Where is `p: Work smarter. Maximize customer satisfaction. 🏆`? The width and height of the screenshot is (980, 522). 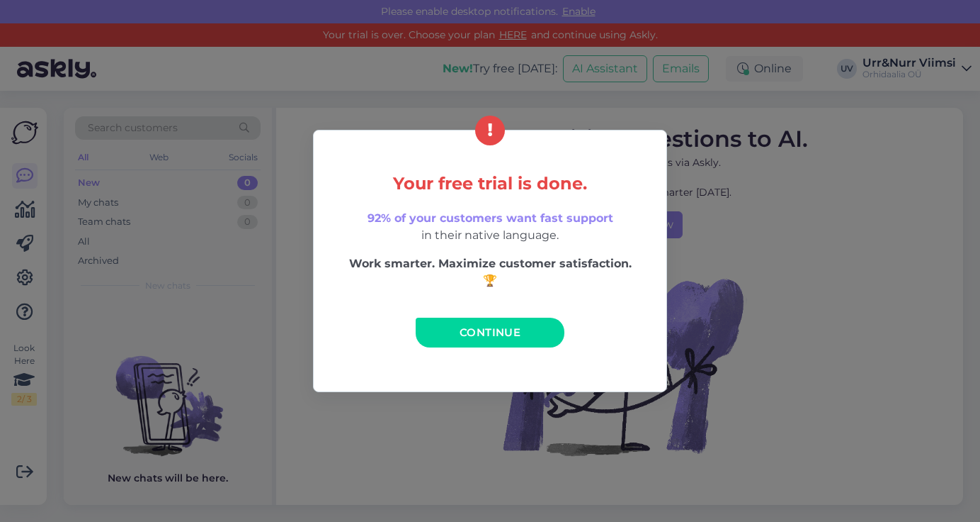
p: Work smarter. Maximize customer satisfaction. 🏆 is located at coordinates (490, 272).